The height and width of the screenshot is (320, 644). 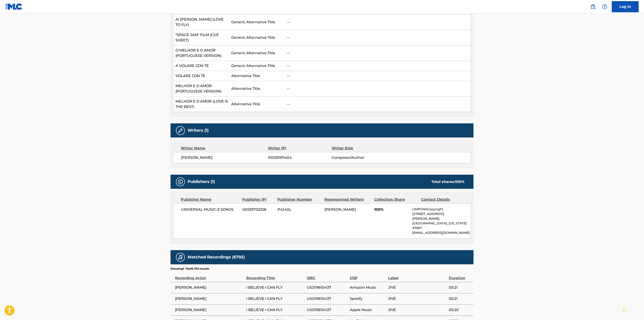 I want to click on span: 00539732328, so click(x=258, y=209).